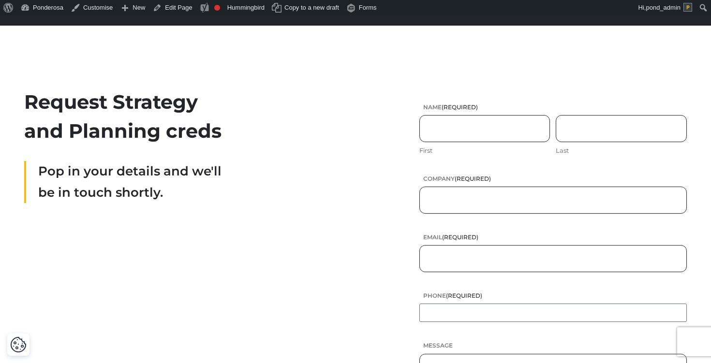  Describe the element at coordinates (485, 150) in the screenshot. I see `label: First` at that location.